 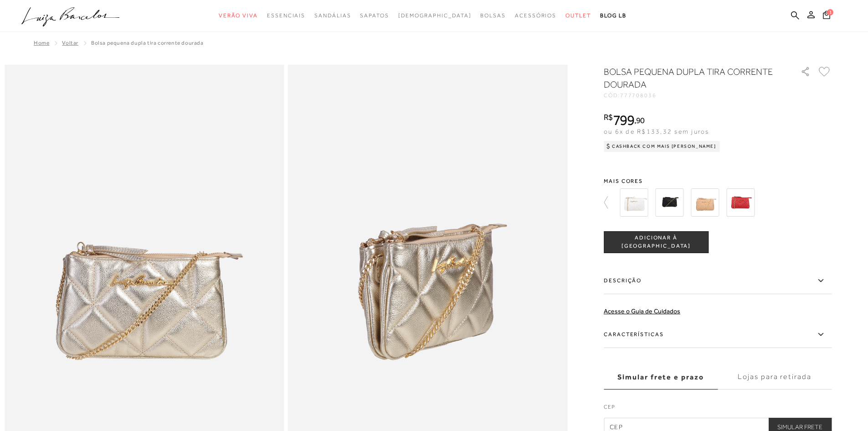 What do you see at coordinates (695, 95) in the screenshot?
I see `div: CÓD:` at bounding box center [695, 95].